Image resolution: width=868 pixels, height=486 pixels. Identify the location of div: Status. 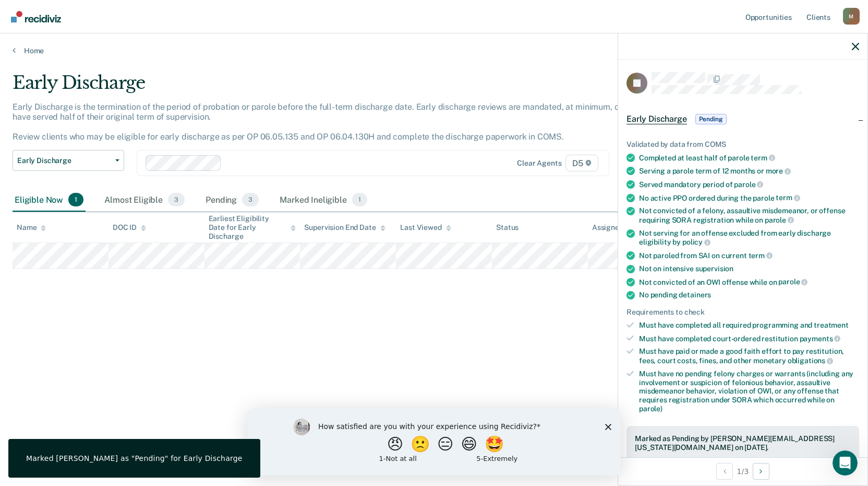
(507, 227).